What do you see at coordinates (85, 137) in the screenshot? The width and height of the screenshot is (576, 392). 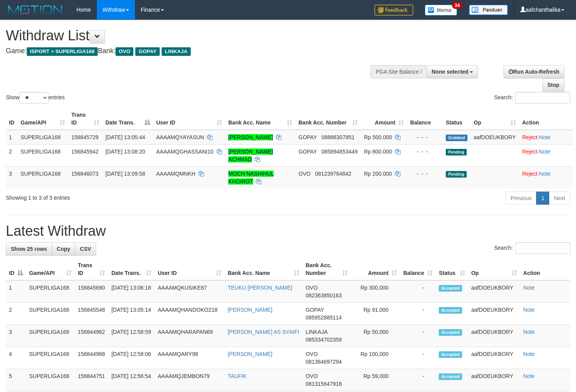 I see `span: 156845729` at bounding box center [85, 137].